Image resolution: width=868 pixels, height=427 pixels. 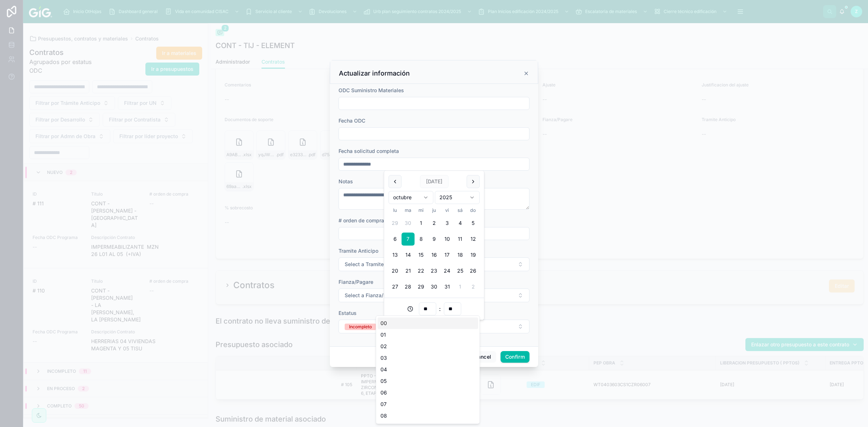 I want to click on button: miércoles, 8 de octubre de 2025, so click(x=421, y=239).